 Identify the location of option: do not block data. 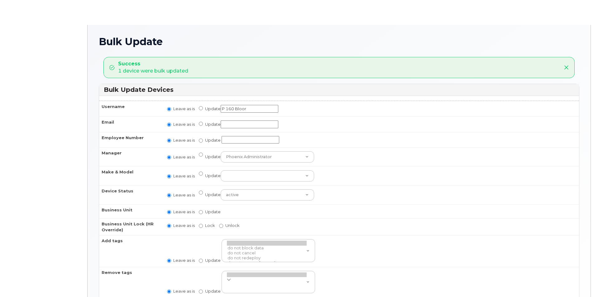
(267, 248).